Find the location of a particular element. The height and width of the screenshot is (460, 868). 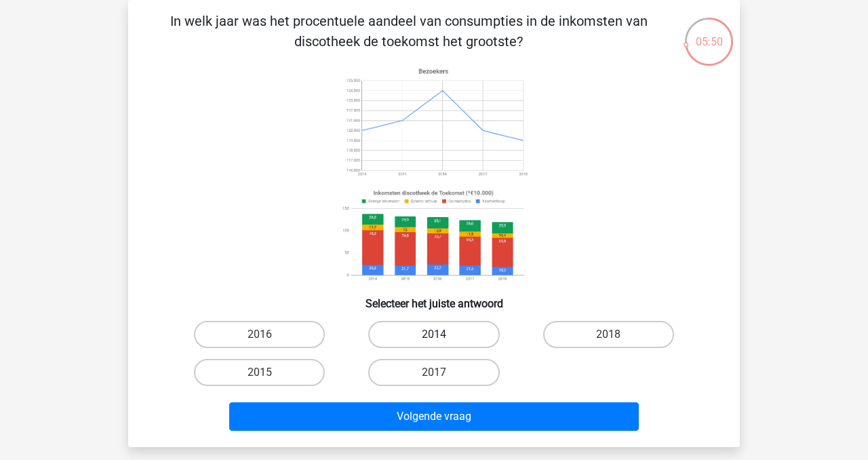

label: 2016 is located at coordinates (259, 335).